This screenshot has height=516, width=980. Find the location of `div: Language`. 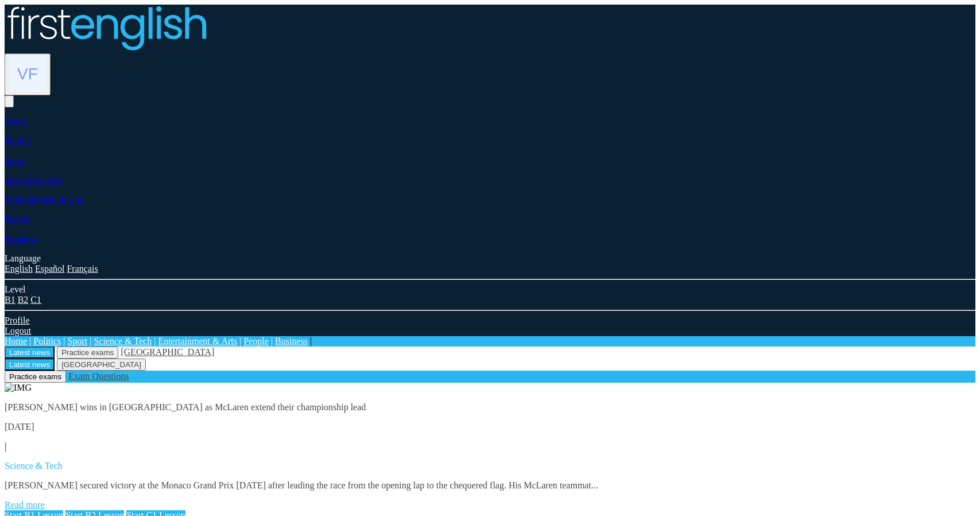

div: Language is located at coordinates (490, 258).